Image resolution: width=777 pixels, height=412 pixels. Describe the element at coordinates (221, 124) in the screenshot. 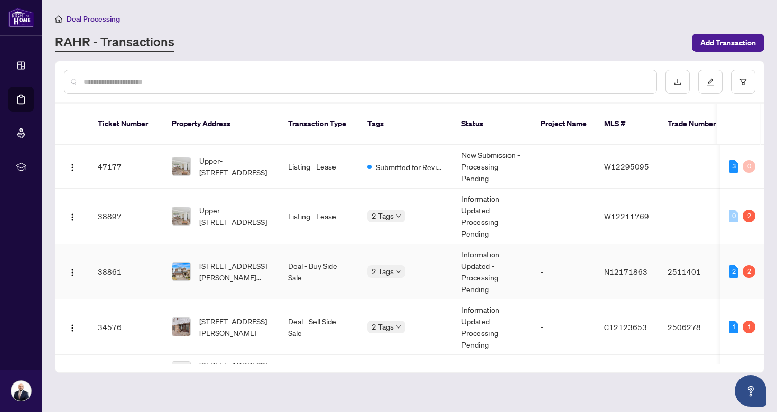

I see `th: Property Address` at that location.